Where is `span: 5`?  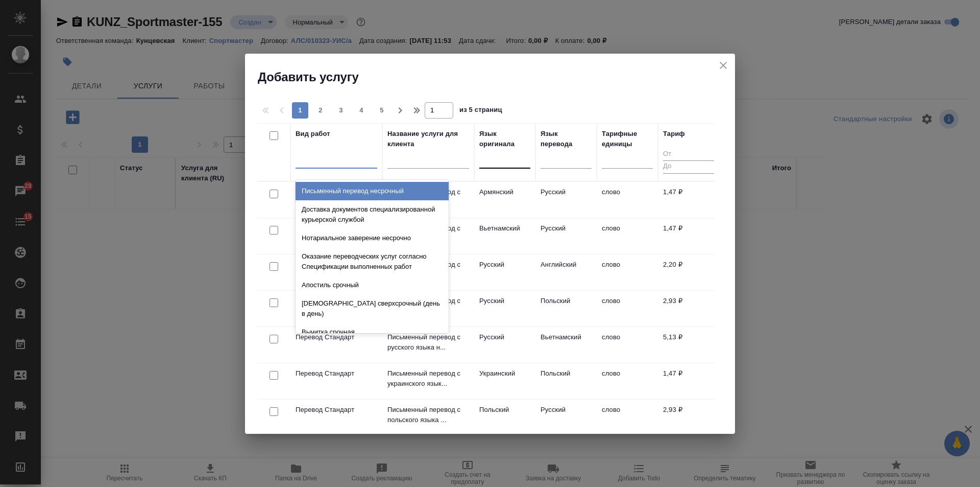
span: 5 is located at coordinates (381, 110).